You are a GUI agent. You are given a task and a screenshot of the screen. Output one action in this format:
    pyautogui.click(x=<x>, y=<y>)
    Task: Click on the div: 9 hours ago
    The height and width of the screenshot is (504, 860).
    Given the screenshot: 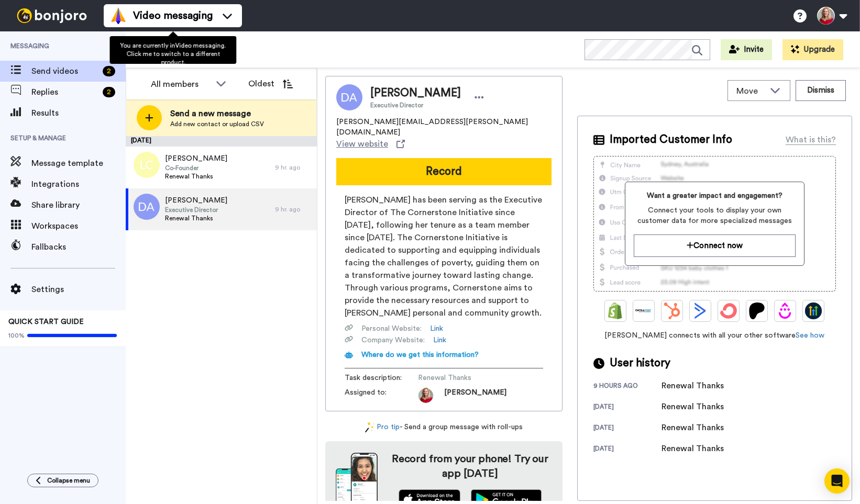 What is the action you would take?
    pyautogui.click(x=628, y=387)
    